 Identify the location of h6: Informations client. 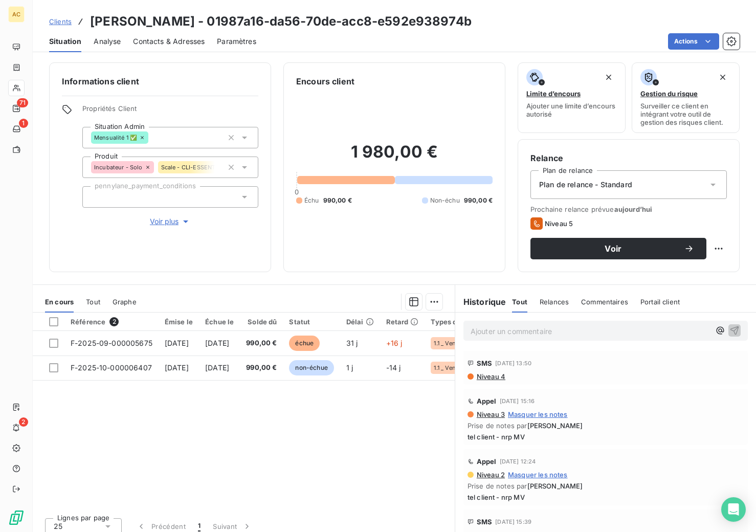
(160, 81).